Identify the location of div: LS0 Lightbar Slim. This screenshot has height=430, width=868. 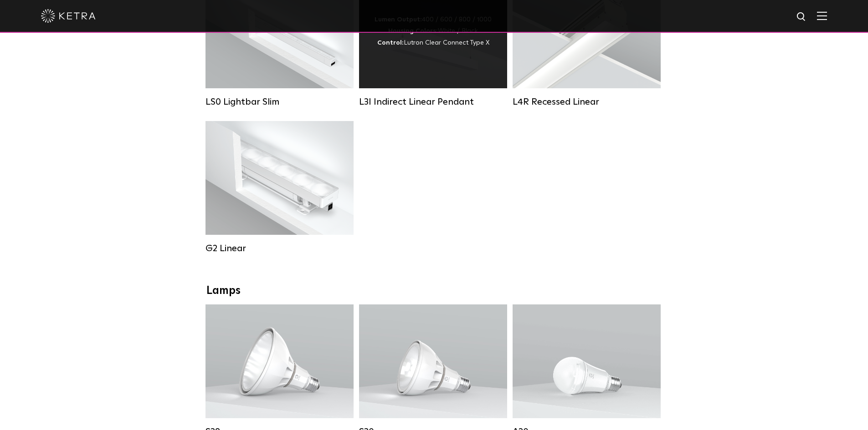
(279, 102).